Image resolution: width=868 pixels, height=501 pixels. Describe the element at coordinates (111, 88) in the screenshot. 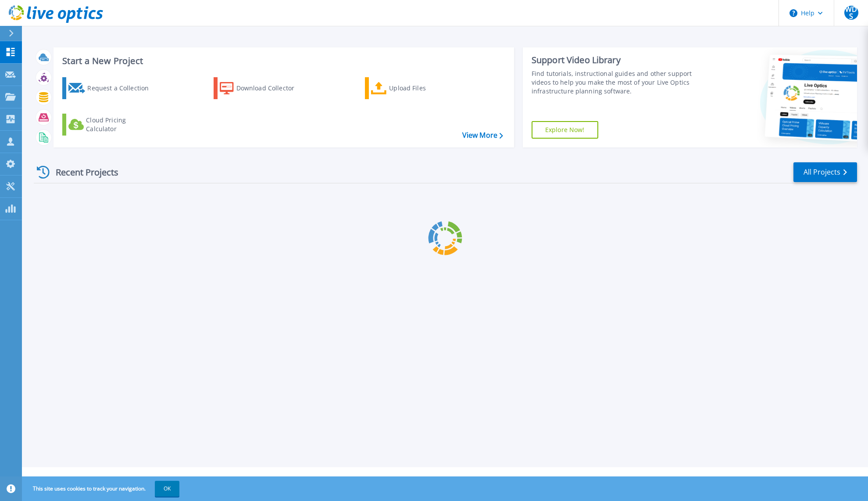

I see `a: Request a Collection` at that location.